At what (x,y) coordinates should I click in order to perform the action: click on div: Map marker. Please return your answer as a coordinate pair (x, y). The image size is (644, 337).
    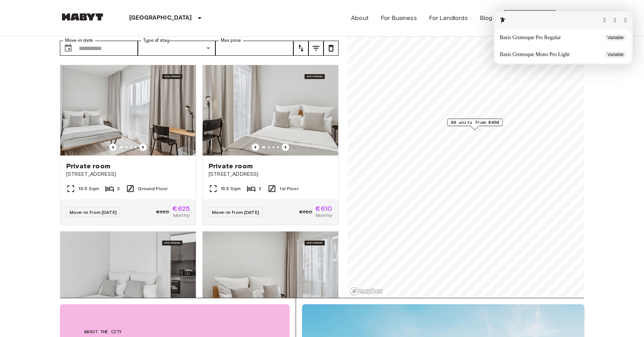
    Looking at the image, I should click on (475, 124).